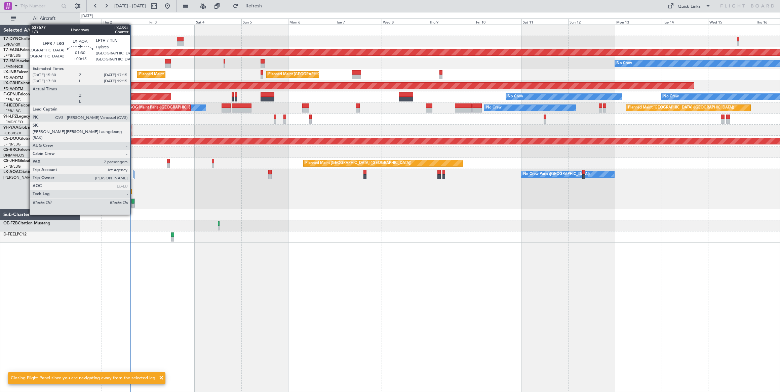  Describe the element at coordinates (10, 117) in the screenshot. I see `span: 9H-LPZ` at that location.